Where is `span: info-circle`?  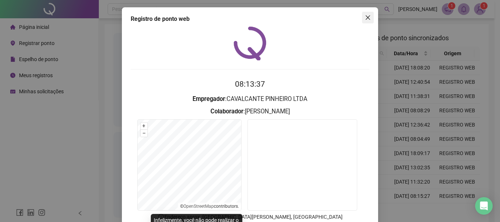
span: info-circle is located at coordinates (161, 217).